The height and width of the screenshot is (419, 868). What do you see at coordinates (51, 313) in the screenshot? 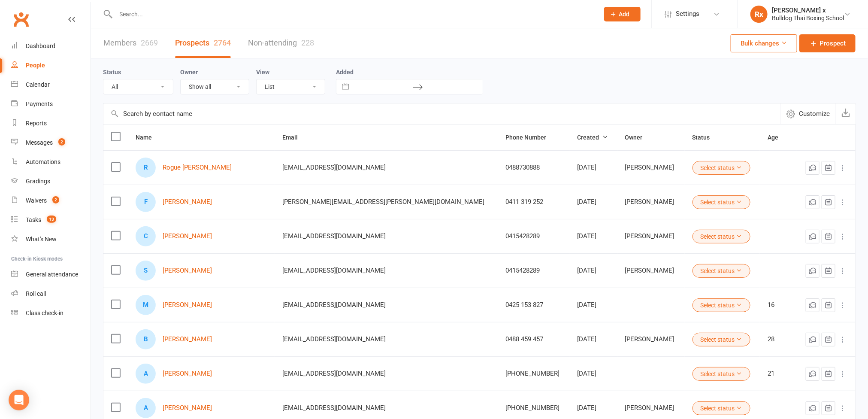
I see `a: Class kiosk mode` at bounding box center [51, 313].